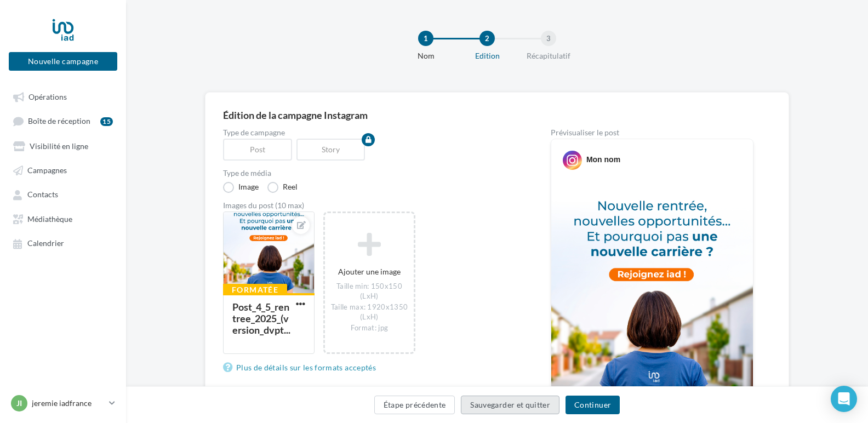 This screenshot has width=868, height=423. Describe the element at coordinates (50, 219) in the screenshot. I see `span: Médiathèque` at that location.